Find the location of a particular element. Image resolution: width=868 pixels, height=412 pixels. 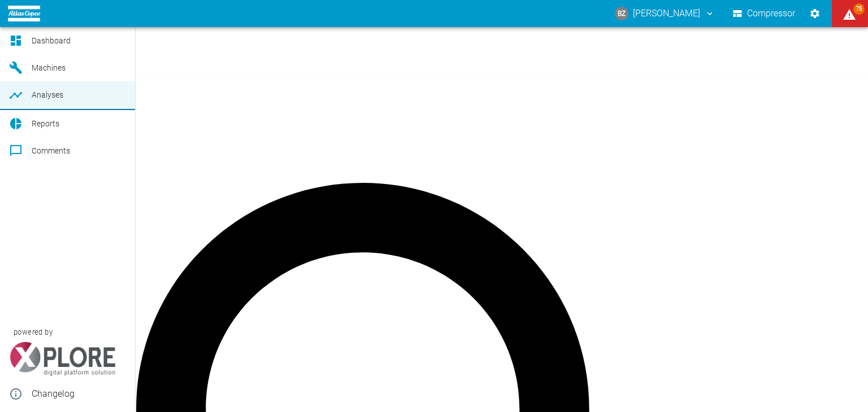

span: Comments is located at coordinates (51, 151).